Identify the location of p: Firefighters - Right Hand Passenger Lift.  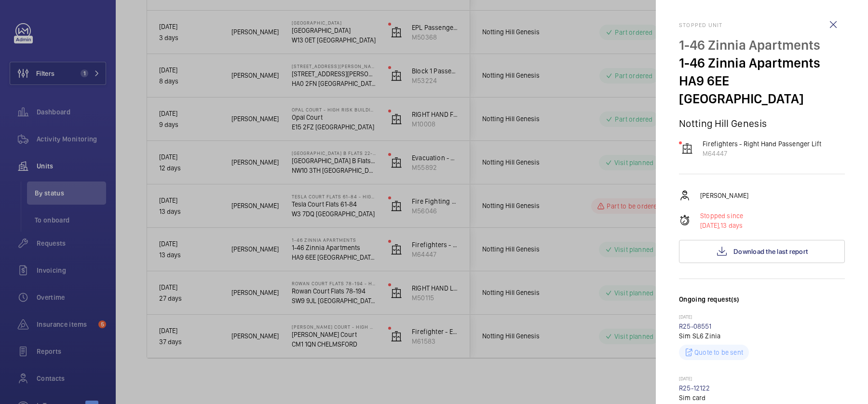
(762, 143).